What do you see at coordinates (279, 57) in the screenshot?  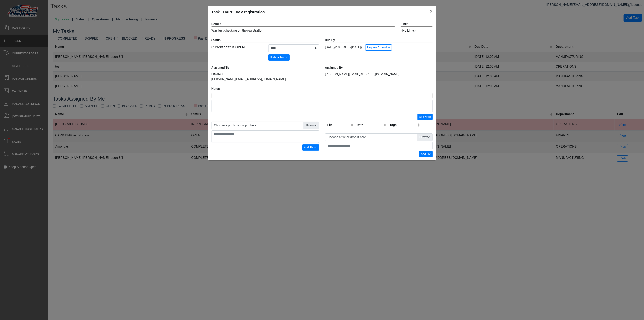 I see `button: Update Status` at bounding box center [279, 57].